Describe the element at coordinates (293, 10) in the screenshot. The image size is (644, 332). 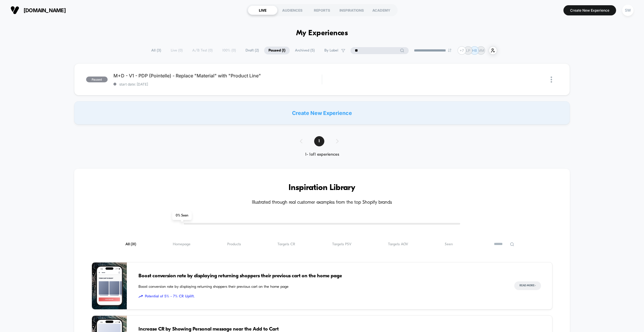
I see `div: AUDIENCES` at that location.